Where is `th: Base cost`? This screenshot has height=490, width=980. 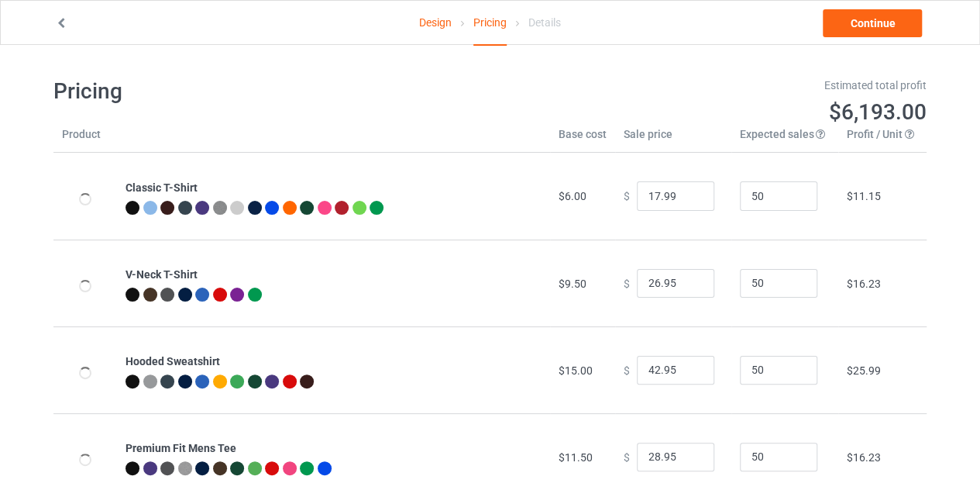 th: Base cost is located at coordinates (582, 140).